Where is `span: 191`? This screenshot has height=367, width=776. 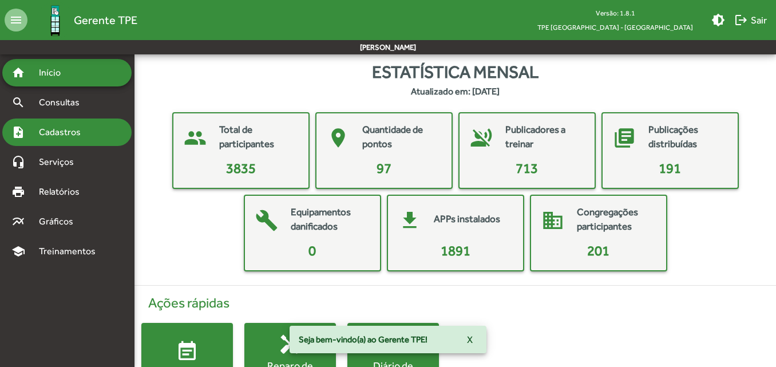
span: 191 is located at coordinates (669, 168).